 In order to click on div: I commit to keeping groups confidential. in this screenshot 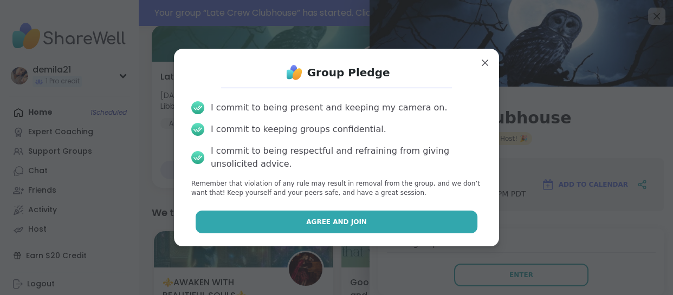, I will do `click(299, 129)`.